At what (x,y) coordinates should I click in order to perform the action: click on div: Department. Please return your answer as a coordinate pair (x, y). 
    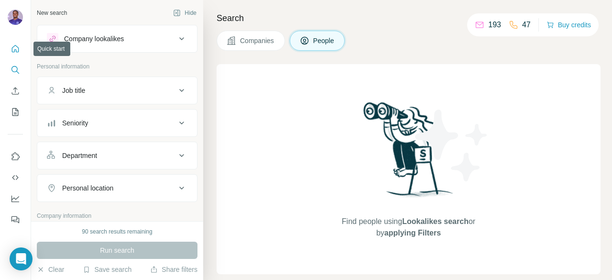
    Looking at the image, I should click on (79, 155).